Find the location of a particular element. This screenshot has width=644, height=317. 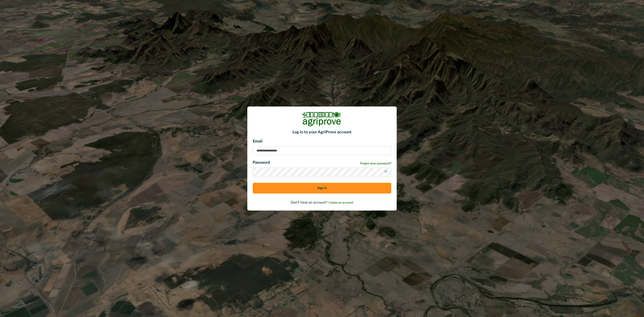

p: Email is located at coordinates (322, 142).